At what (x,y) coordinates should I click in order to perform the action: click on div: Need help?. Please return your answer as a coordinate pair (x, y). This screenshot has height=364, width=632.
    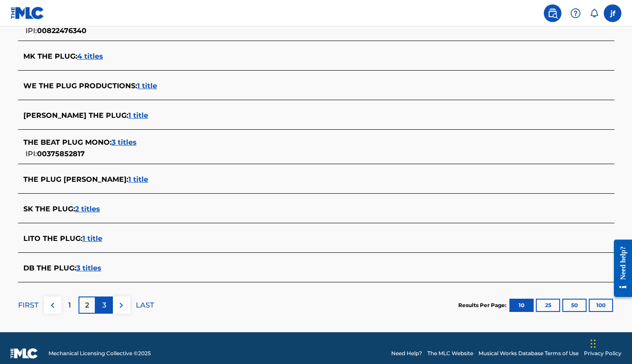
    Looking at the image, I should click on (15, 32).